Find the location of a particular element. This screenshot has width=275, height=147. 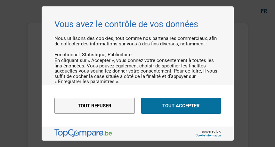

button: Tout refuser is located at coordinates (94, 106).